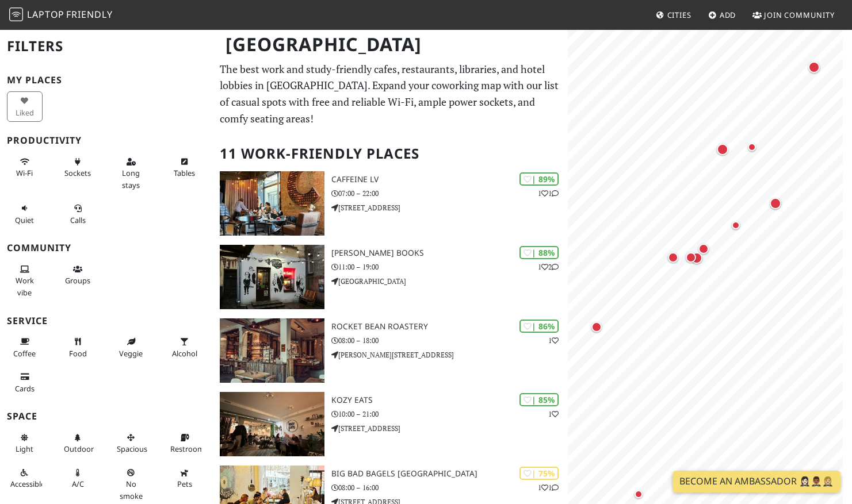 The width and height of the screenshot is (852, 504). I want to click on span: Restroom, so click(187, 449).